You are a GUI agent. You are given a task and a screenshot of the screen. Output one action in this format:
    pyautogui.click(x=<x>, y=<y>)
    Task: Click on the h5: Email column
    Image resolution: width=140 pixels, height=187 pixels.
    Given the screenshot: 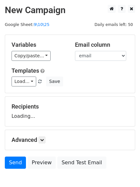 What is the action you would take?
    pyautogui.click(x=102, y=45)
    